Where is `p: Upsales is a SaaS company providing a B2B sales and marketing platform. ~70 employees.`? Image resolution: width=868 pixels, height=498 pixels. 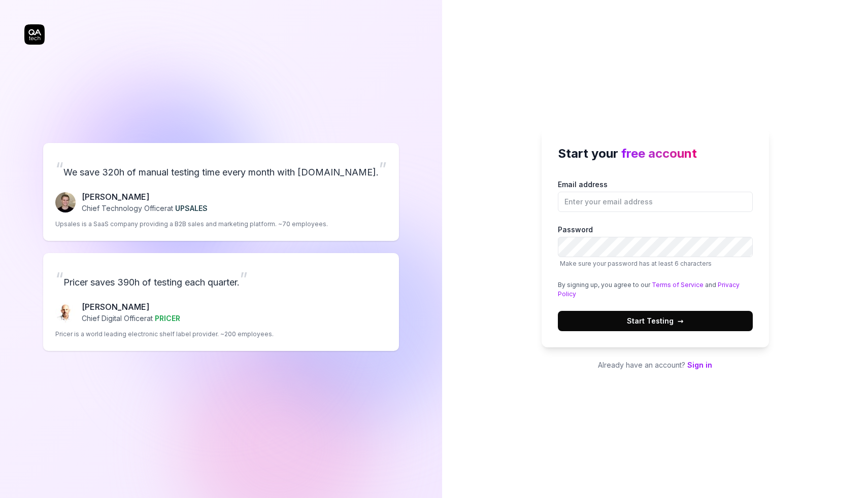
p: Upsales is a SaaS company providing a B2B sales and marketing platform. ~70 employees. is located at coordinates (191, 225).